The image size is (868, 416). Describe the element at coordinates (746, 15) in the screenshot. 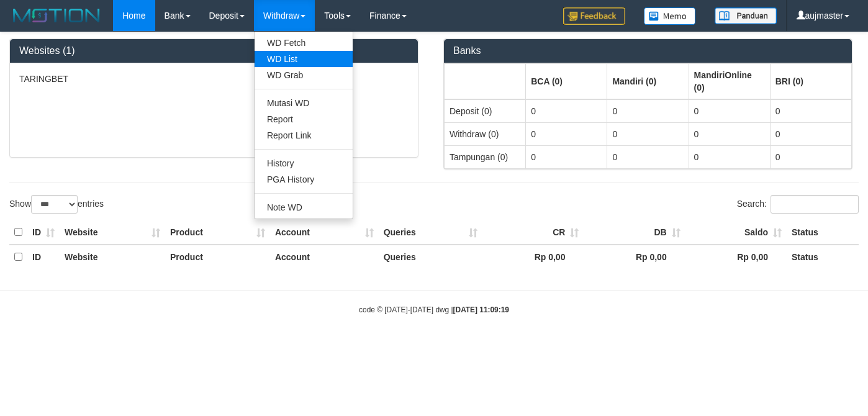

I see `img: panduan.png` at that location.